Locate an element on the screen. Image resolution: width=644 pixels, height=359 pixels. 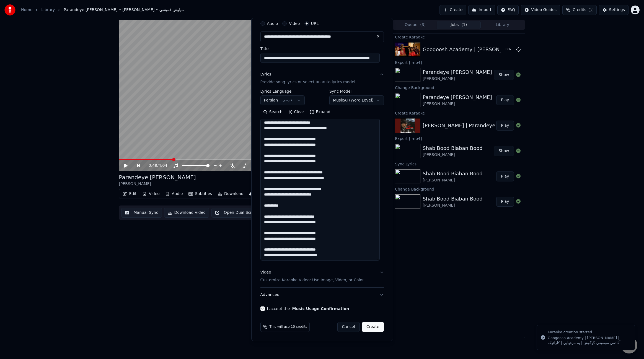
label: Video is located at coordinates (294, 24).